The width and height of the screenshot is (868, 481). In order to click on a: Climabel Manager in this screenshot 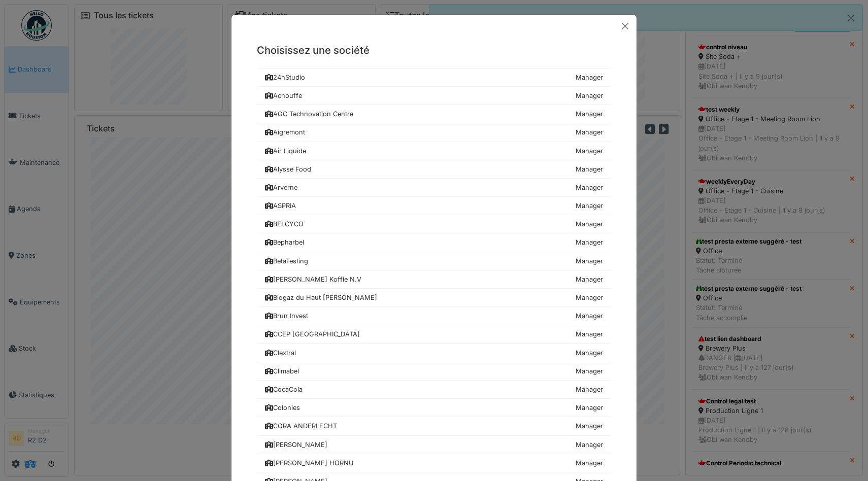, I will do `click(434, 372)`.